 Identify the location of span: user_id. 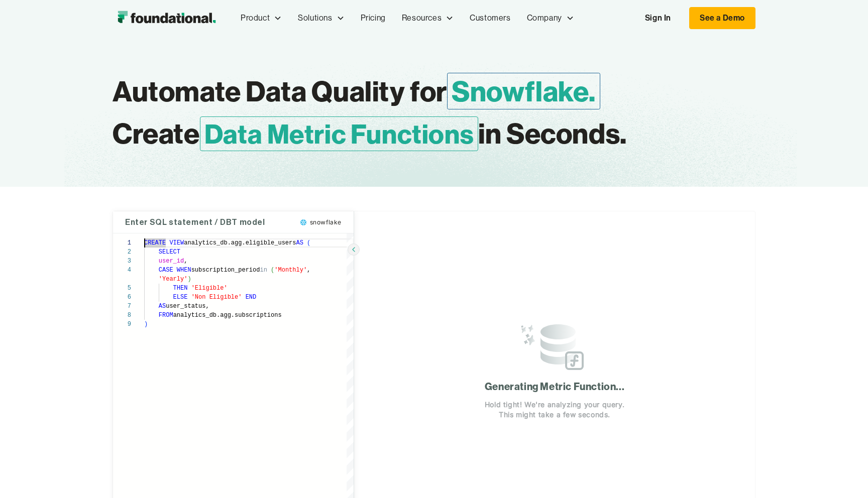
(171, 261).